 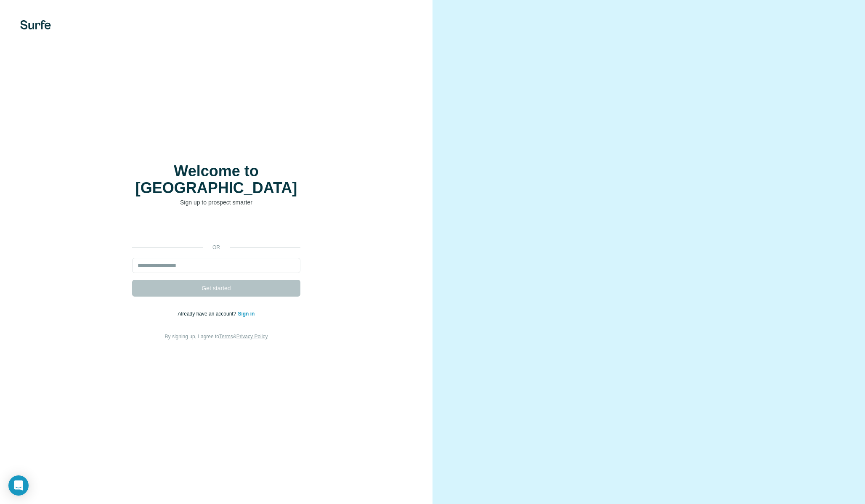 What do you see at coordinates (246, 314) in the screenshot?
I see `a: Sign in` at bounding box center [246, 314].